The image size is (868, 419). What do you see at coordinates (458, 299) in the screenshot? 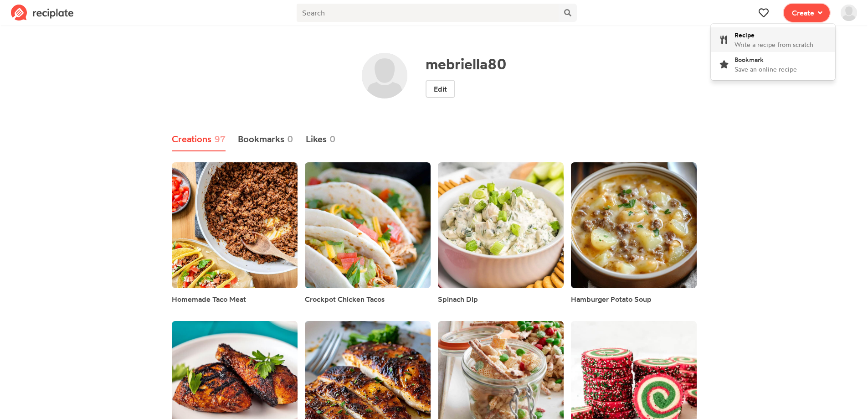
I see `a: Spinach Dip` at bounding box center [458, 299].